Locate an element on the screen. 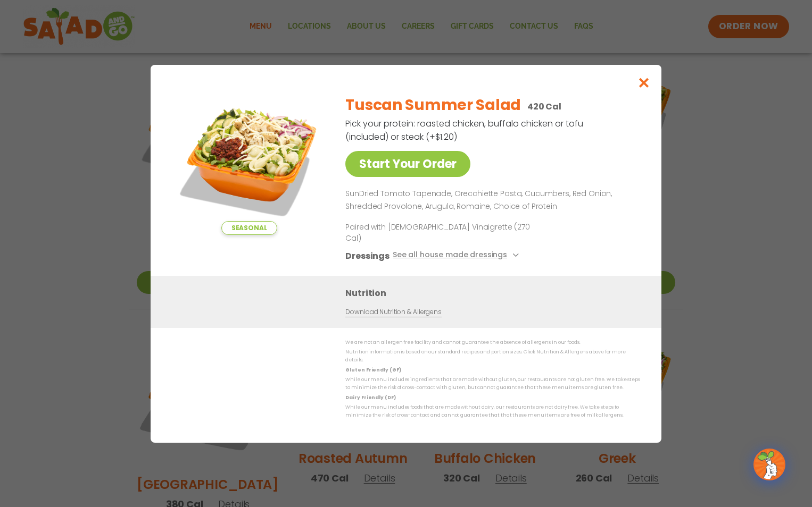 The image size is (812, 507). h3: Nutrition is located at coordinates (496, 292).